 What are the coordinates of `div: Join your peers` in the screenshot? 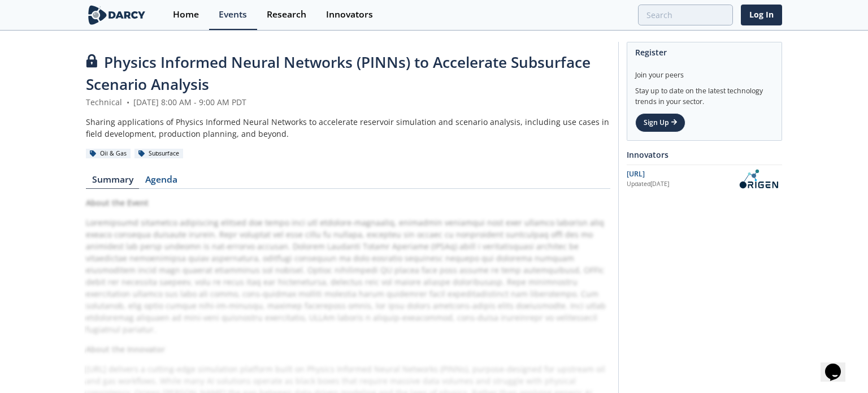 It's located at (704, 71).